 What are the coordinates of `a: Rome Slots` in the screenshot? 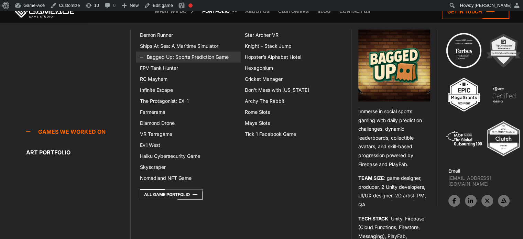 It's located at (293, 112).